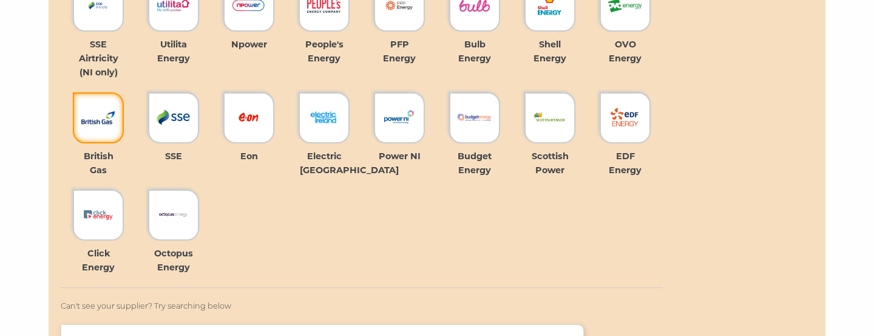  What do you see at coordinates (625, 117) in the screenshot?
I see `img: EDF%20Energy.jpeg` at bounding box center [625, 117].